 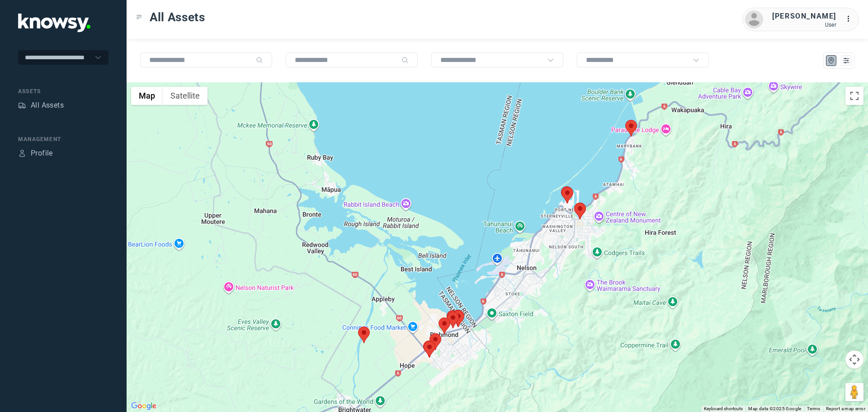 What do you see at coordinates (845, 408) in the screenshot?
I see `a: Report a map error` at bounding box center [845, 408].